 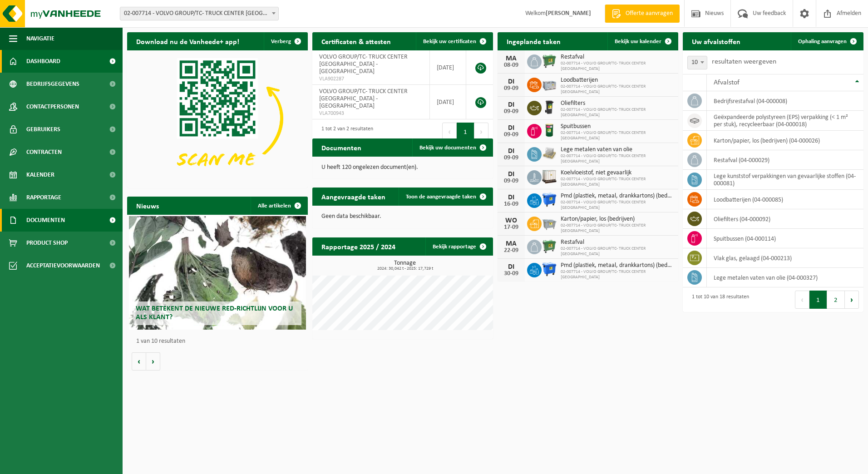 What do you see at coordinates (43, 61) in the screenshot?
I see `span: Dashboard` at bounding box center [43, 61].